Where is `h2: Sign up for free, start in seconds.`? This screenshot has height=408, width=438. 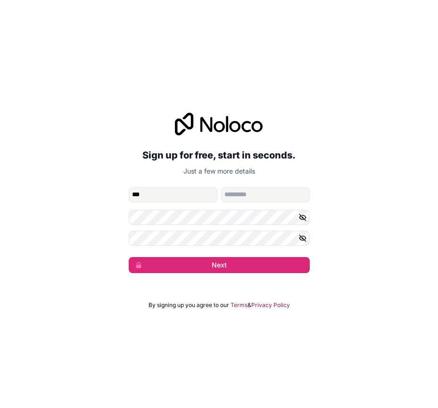
h2: Sign up for free, start in seconds. is located at coordinates (219, 155).